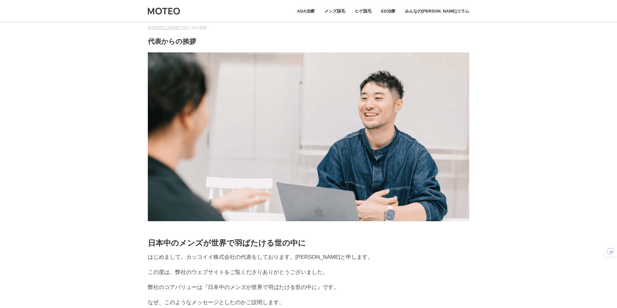 This screenshot has height=308, width=617. Describe the element at coordinates (198, 28) in the screenshot. I see `li: 会社概要` at that location.